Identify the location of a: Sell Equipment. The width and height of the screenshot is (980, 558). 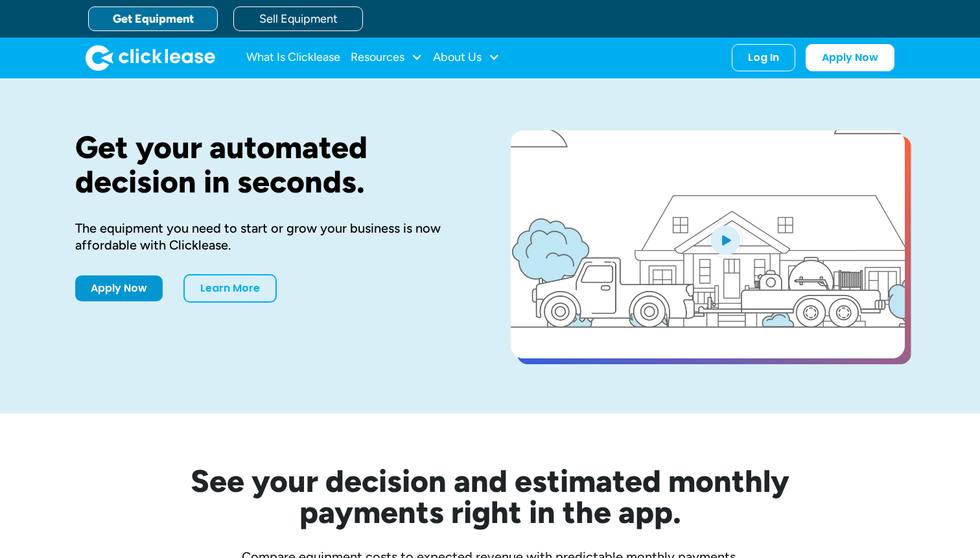
(298, 19).